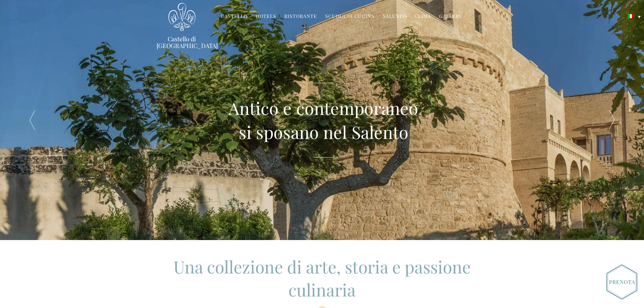 This screenshot has width=644, height=308. Describe the element at coordinates (301, 17) in the screenshot. I see `a: Ristorante` at that location.